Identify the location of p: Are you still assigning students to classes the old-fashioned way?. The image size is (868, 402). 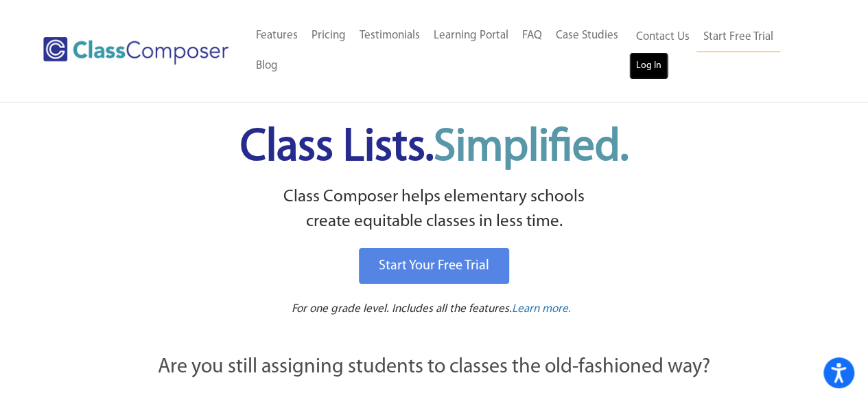
(434, 368).